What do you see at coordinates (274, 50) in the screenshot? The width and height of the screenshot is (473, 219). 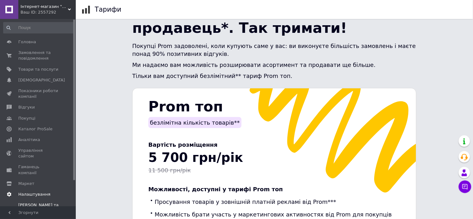 I see `span: Покупці Prom задоволені, коли купують саме у вас: ви виконуєте більшість замовлень і маєте понад ...` at bounding box center [274, 50].